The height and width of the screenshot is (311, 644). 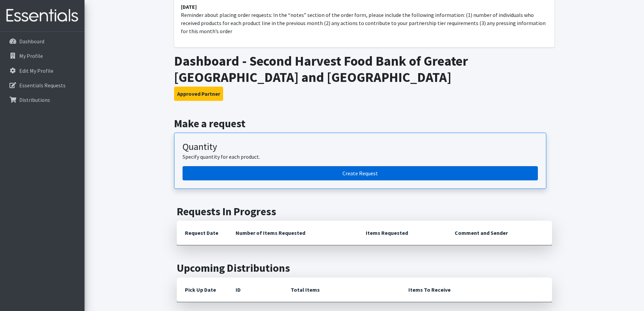 I want to click on h3: Quantity, so click(x=360, y=147).